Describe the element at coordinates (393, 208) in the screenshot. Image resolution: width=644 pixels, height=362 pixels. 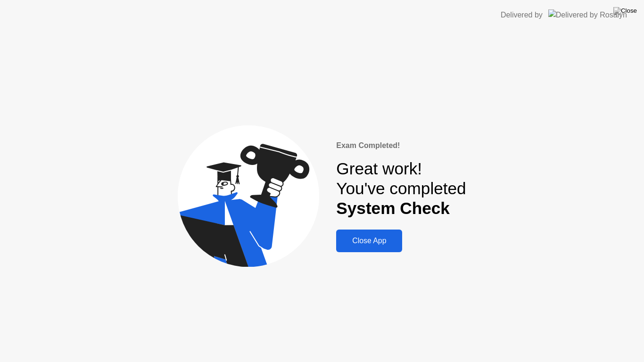
I see `b: System Check` at that location.